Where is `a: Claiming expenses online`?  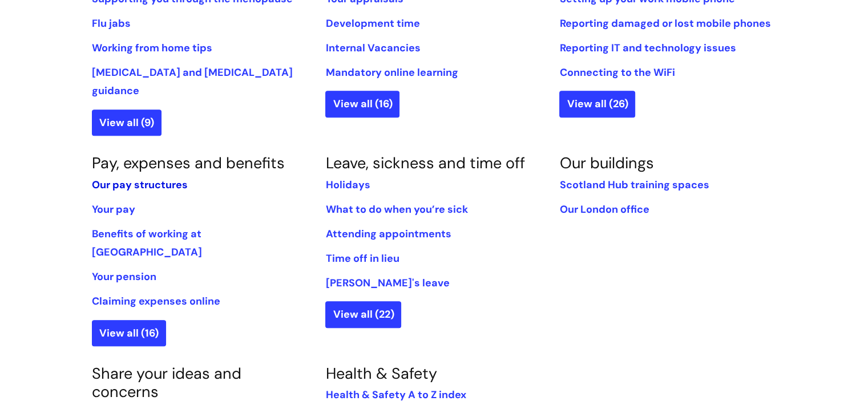
a: Claiming expenses online is located at coordinates (156, 301).